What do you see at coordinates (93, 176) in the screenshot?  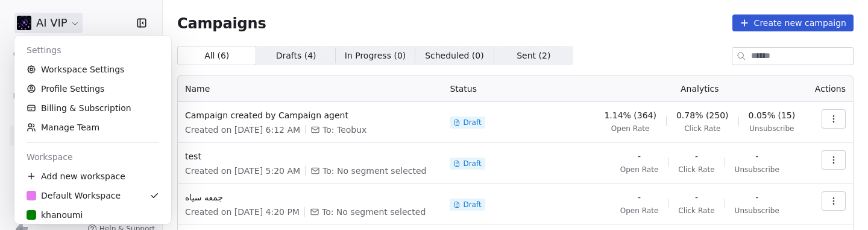 I see `div: Add new workspace` at bounding box center [93, 176].